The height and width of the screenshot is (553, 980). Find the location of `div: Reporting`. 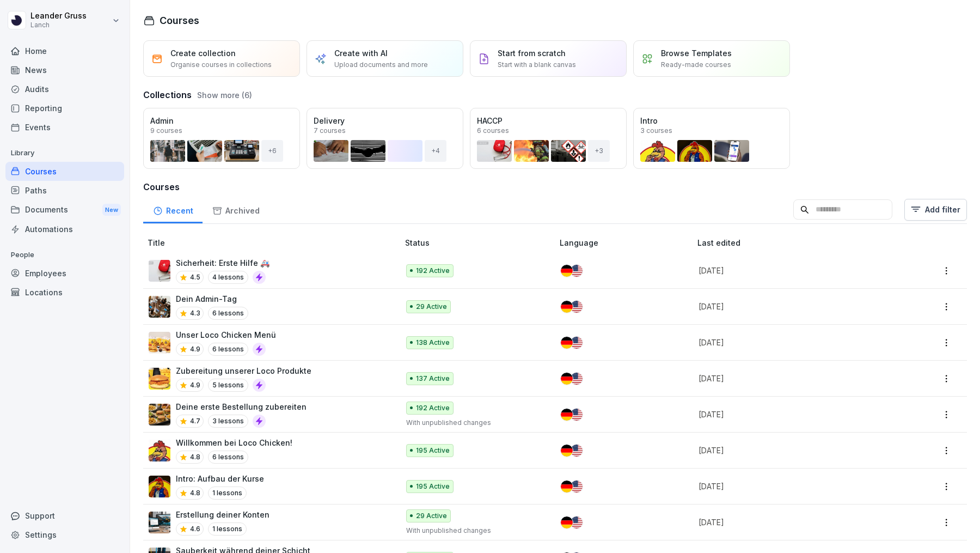

div: Reporting is located at coordinates (65, 108).